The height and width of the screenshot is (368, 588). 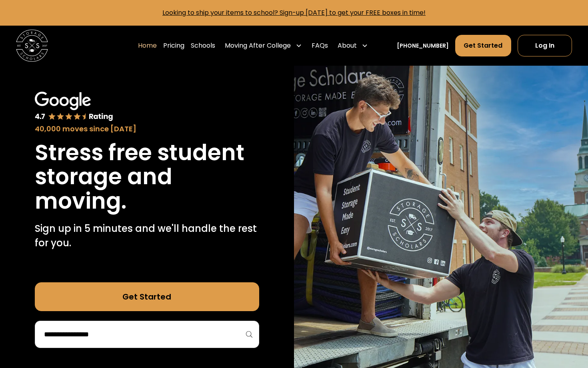 What do you see at coordinates (203, 46) in the screenshot?
I see `a: Schools` at bounding box center [203, 46].